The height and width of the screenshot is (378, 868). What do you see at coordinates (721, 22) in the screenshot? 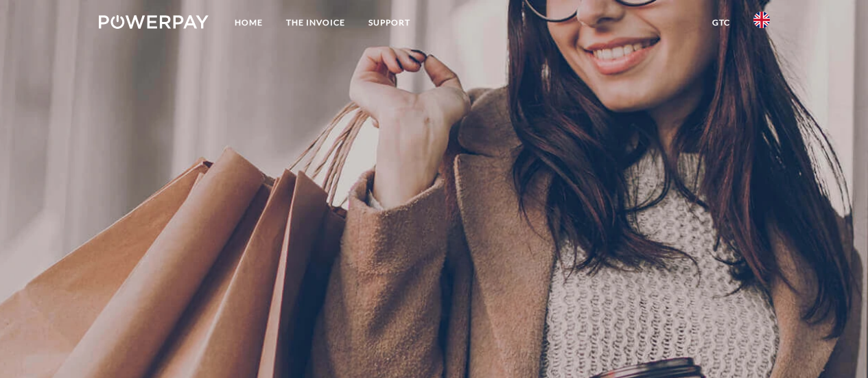
I see `a: GTC` at bounding box center [721, 22].